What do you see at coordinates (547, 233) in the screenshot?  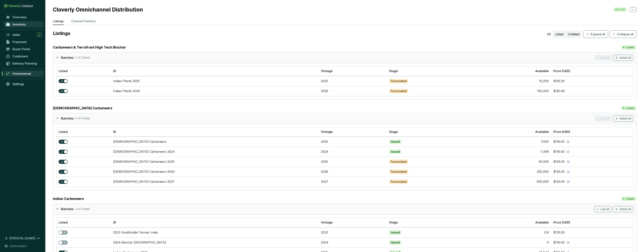 I see `div: 0.8` at bounding box center [547, 233].